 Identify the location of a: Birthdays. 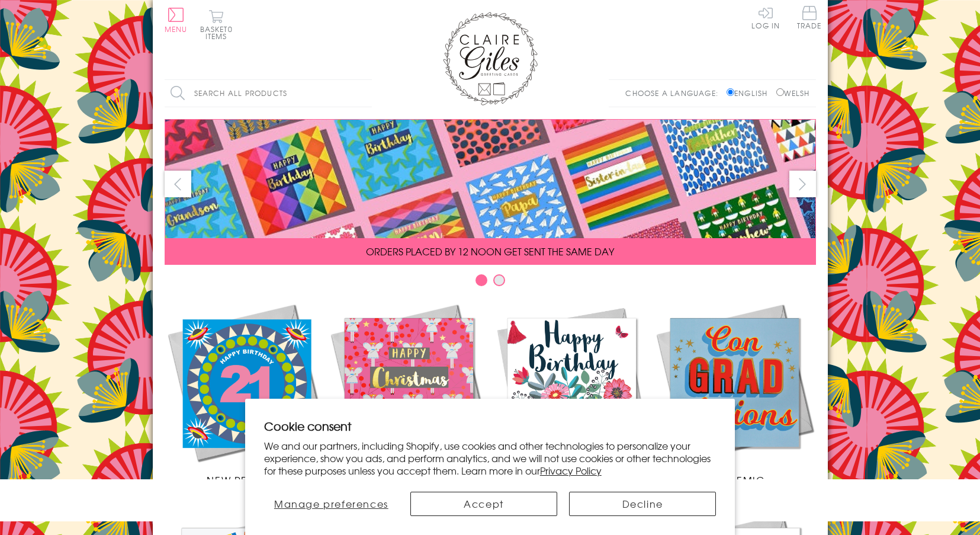
(571, 394).